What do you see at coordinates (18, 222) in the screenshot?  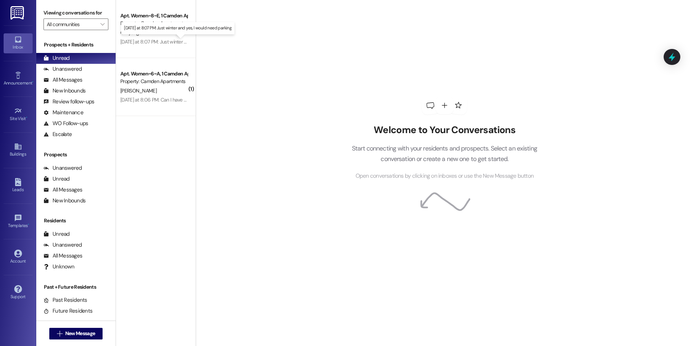 I see `a: Templates •` at bounding box center [18, 222].